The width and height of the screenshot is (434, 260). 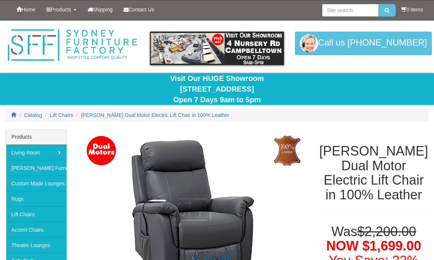 I want to click on span: Home, so click(x=28, y=10).